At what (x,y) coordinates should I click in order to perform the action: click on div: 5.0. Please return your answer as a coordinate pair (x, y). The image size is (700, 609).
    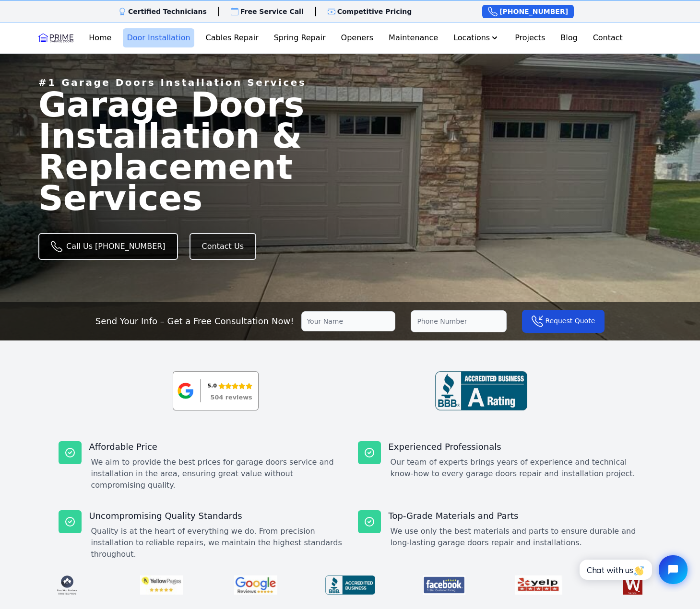
    Looking at the image, I should click on (212, 386).